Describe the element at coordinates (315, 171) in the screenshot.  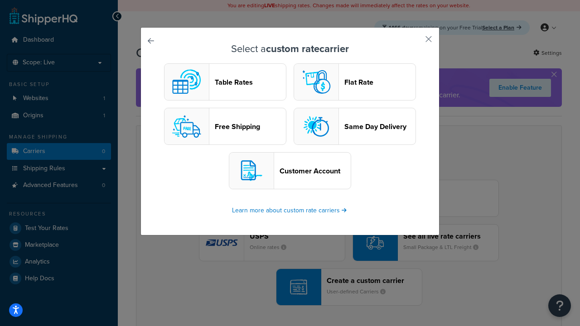
I see `header: Customer Account` at that location.